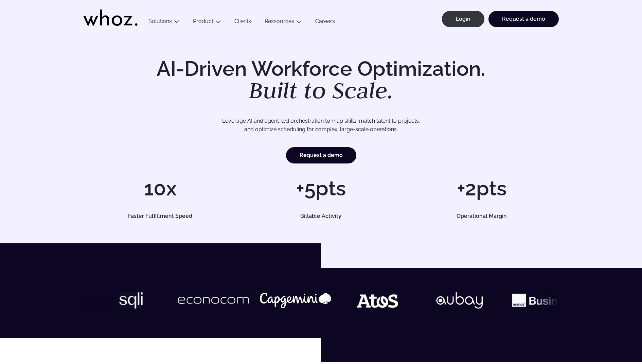  I want to click on button: Solutions, so click(164, 22).